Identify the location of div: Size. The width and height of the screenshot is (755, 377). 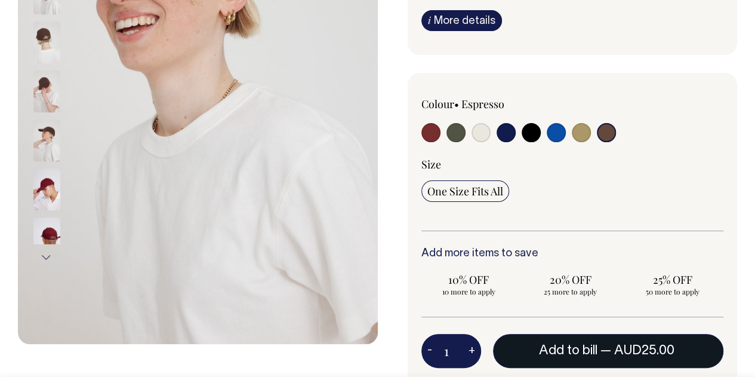
(572, 164).